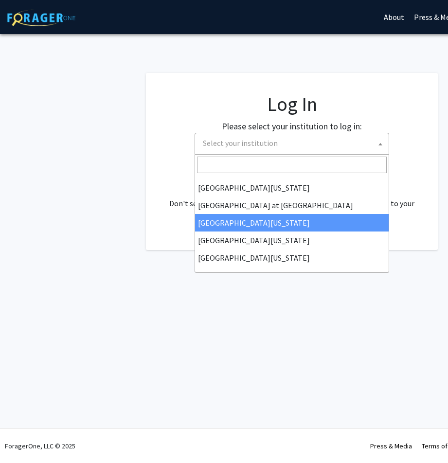 The width and height of the screenshot is (448, 463). I want to click on div: No account? . Don't see your institution? about bringing ForagerOne to your institution., so click(292, 198).